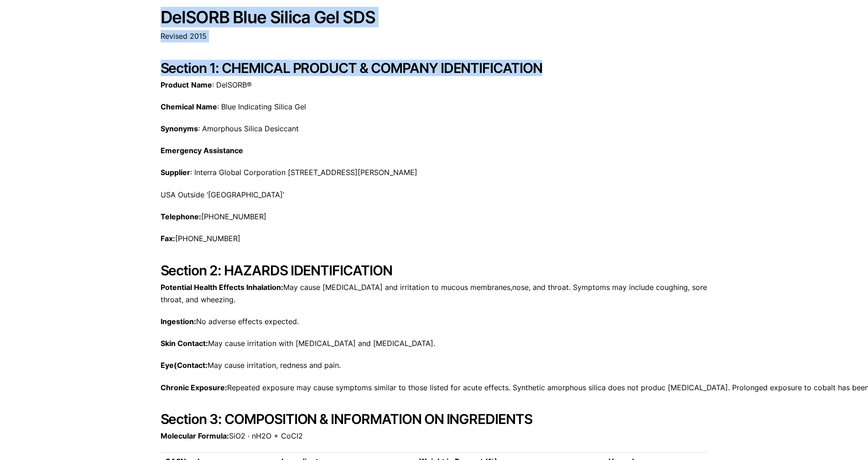 This screenshot has height=460, width=868. What do you see at coordinates (168, 238) in the screenshot?
I see `strong: Fax:` at bounding box center [168, 238].